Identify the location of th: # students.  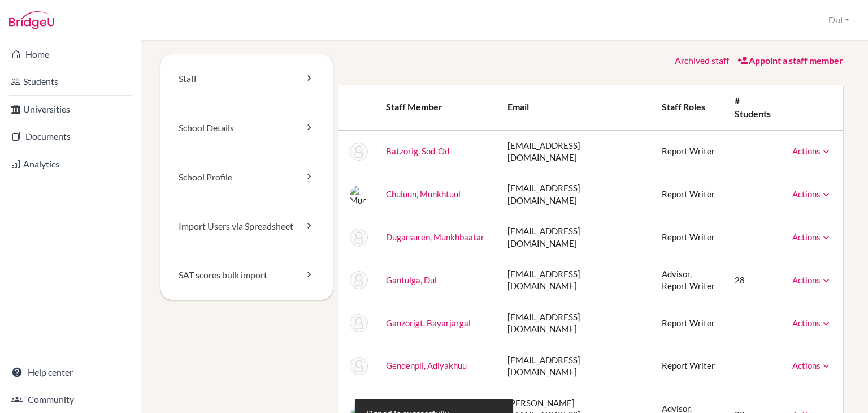
(754, 108).